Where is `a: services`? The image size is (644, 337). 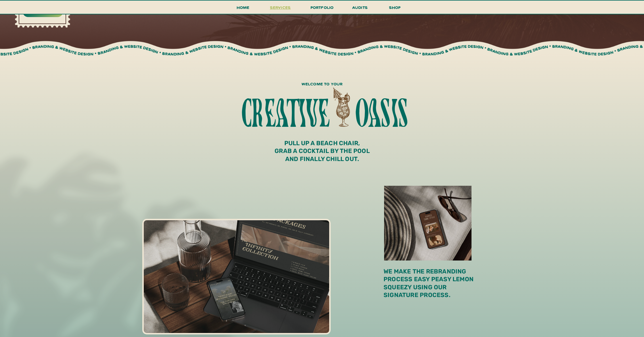
a: services is located at coordinates (280, 9).